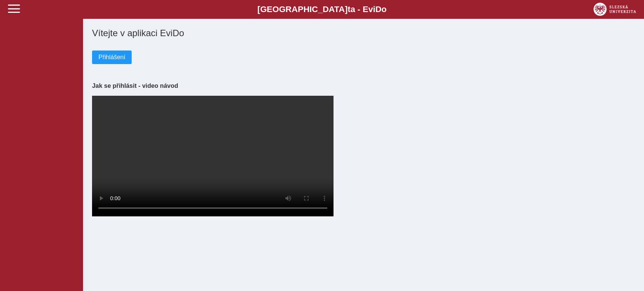 Image resolution: width=644 pixels, height=291 pixels. I want to click on h3: Jak se přihlásit - video návod, so click(363, 85).